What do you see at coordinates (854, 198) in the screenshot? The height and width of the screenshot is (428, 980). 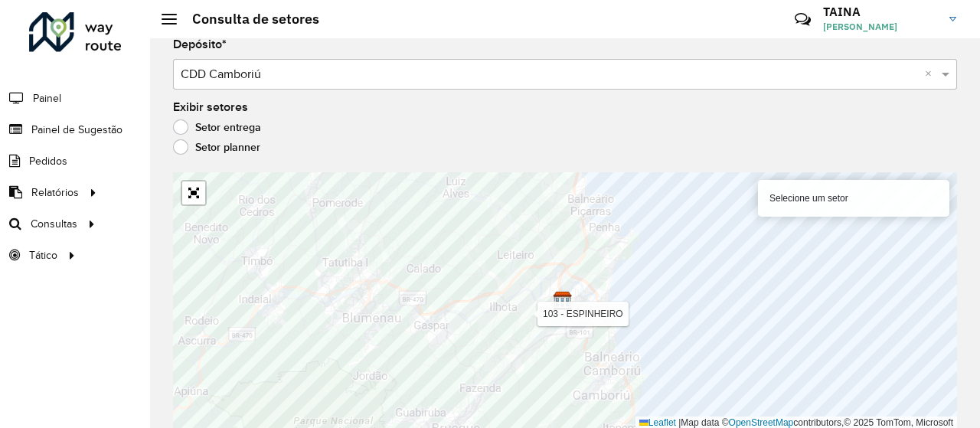 I see `div: Selecione um setor` at bounding box center [854, 198].